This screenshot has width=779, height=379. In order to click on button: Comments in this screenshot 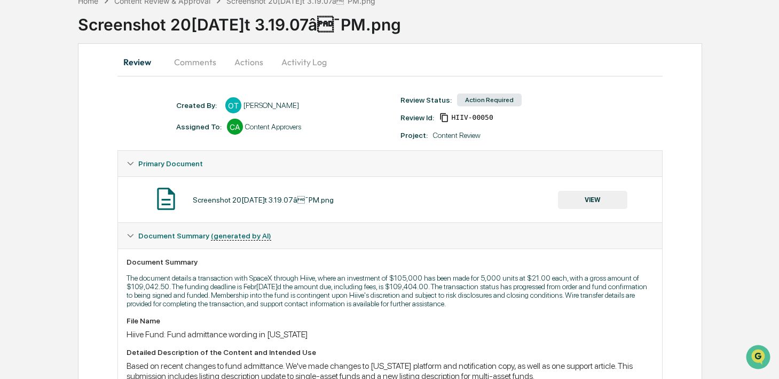, I will do `click(195, 62)`.